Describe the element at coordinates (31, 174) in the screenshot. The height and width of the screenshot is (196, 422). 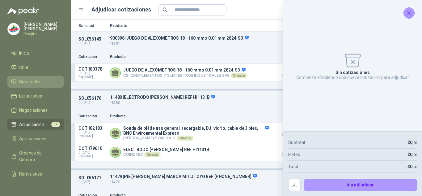
I see `span: Remisiones` at that location.